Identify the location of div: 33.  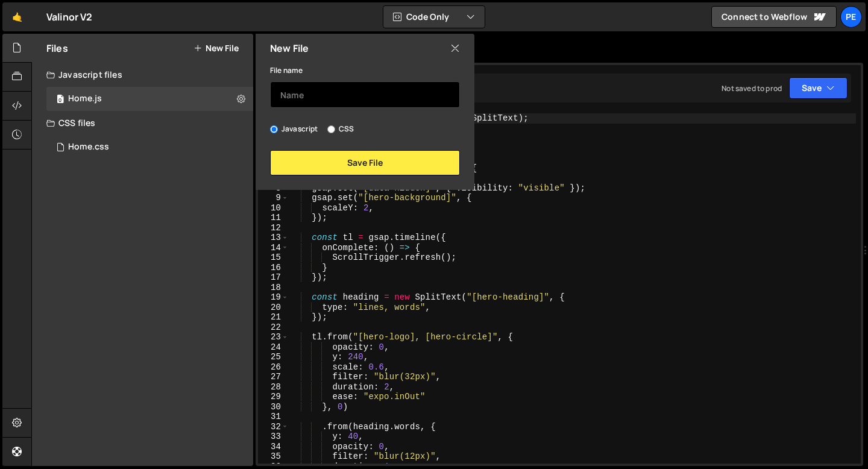
(273, 436).